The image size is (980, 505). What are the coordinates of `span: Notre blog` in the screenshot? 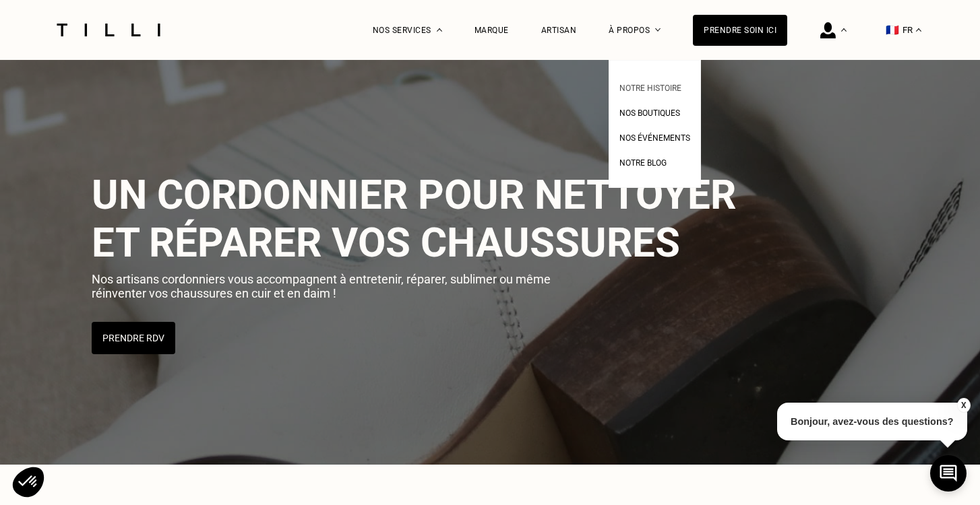 It's located at (643, 163).